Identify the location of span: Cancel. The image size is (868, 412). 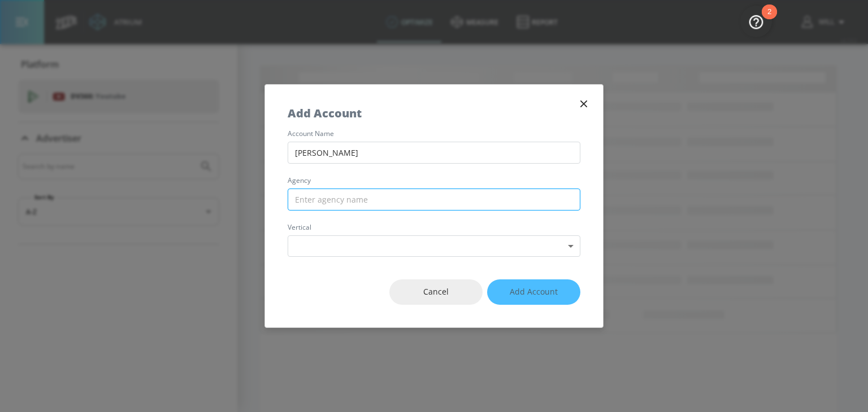
(436, 292).